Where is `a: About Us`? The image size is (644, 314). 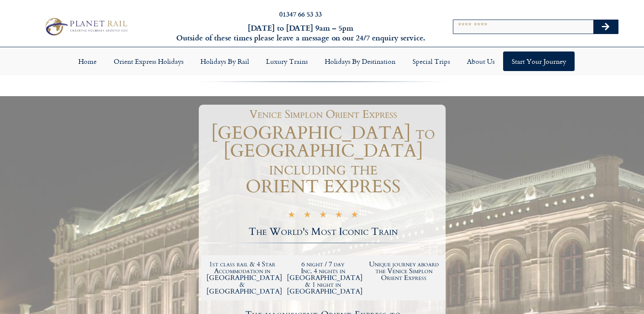 a: About Us is located at coordinates (481, 61).